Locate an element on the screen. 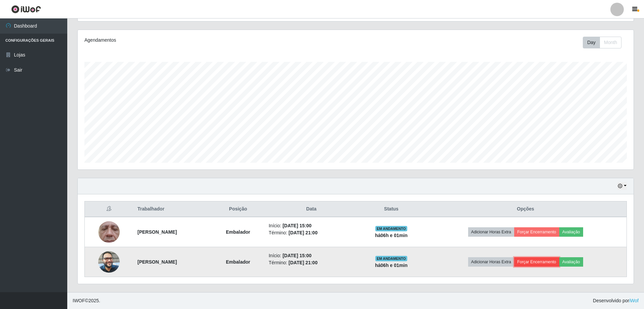 This screenshot has width=644, height=309. span: © 2025 . is located at coordinates (87, 300).